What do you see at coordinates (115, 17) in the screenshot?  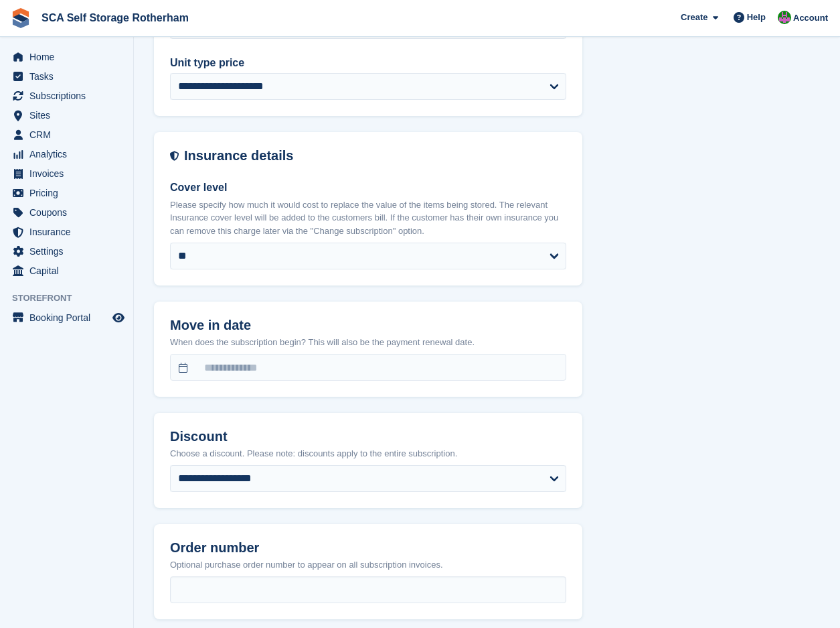 I see `a: SCA Self Storage Rotherham` at bounding box center [115, 17].